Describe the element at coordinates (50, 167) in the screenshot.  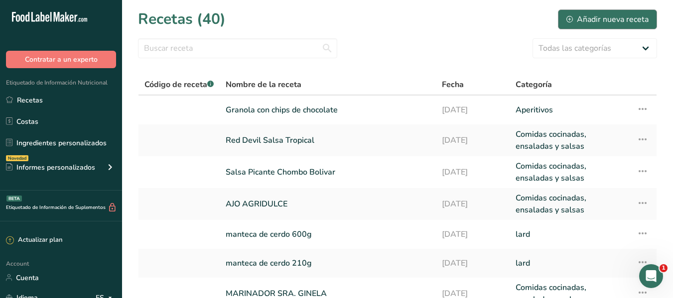
I see `div: Informes personalizados` at that location.